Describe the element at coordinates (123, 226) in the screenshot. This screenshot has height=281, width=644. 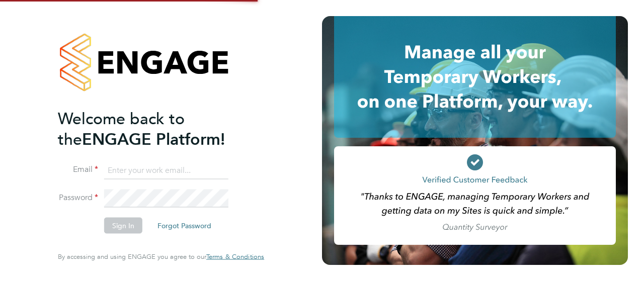
I see `button: Sign In` at that location.